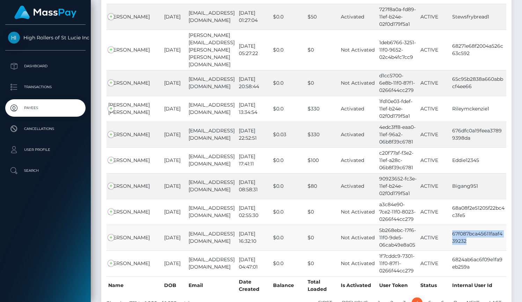 This screenshot has height=302, width=522. What do you see at coordinates (45, 87) in the screenshot?
I see `p: Transactions` at bounding box center [45, 87].